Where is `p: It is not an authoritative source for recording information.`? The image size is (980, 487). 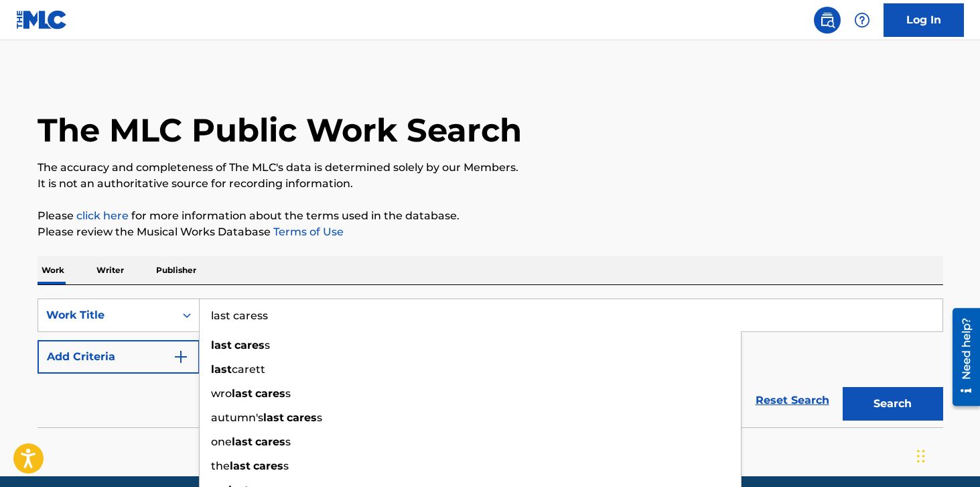 p: It is not an authoritative source for recording information. is located at coordinates (490, 183).